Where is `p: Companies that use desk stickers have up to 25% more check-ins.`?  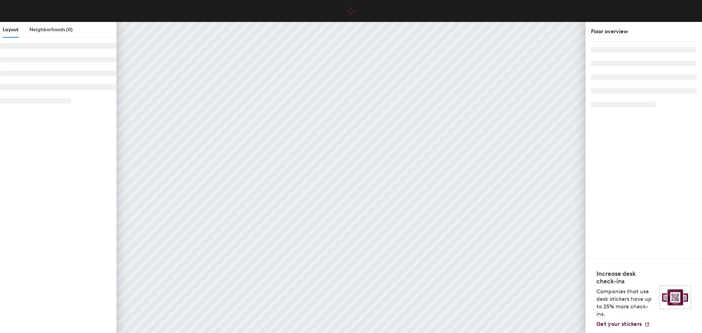 p: Companies that use desk stickers have up to 25% more check-ins. is located at coordinates (626, 303).